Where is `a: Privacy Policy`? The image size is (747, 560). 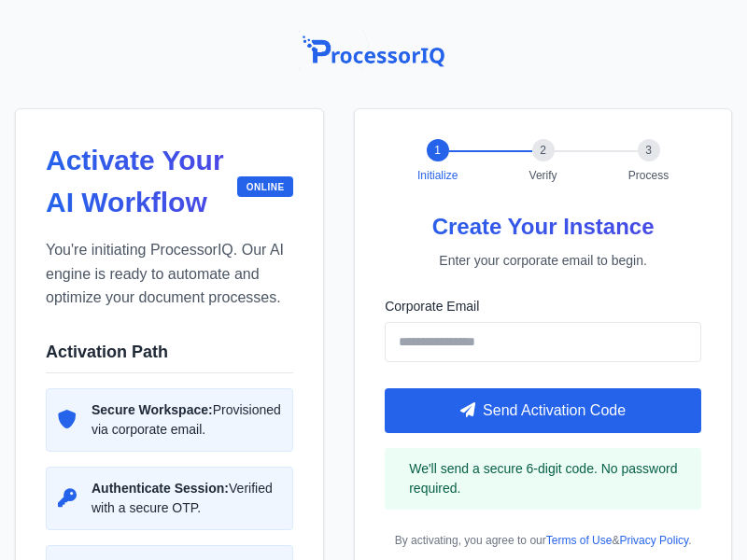 a: Privacy Policy is located at coordinates (654, 541).